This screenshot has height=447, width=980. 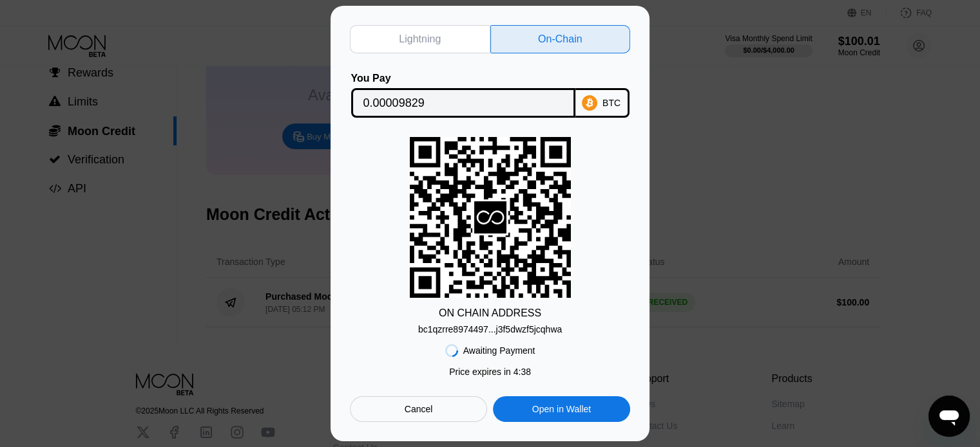 I want to click on div: Cancel, so click(x=418, y=410).